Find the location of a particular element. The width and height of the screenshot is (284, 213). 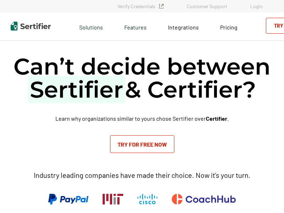

h1: Can’t decide between & Certifier? is located at coordinates (142, 78).